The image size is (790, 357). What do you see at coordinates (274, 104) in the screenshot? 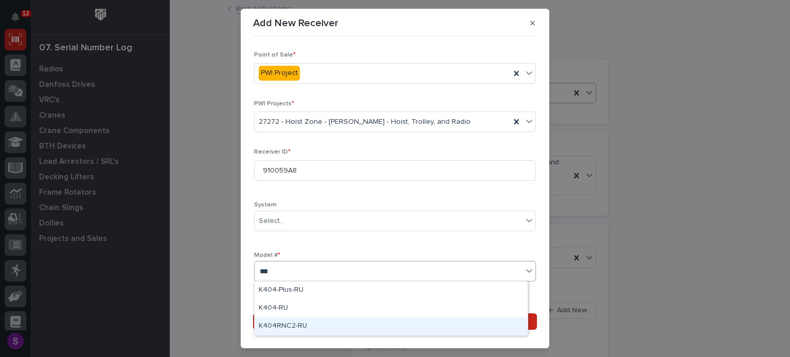
I see `span: PWI Projects` at bounding box center [274, 104].